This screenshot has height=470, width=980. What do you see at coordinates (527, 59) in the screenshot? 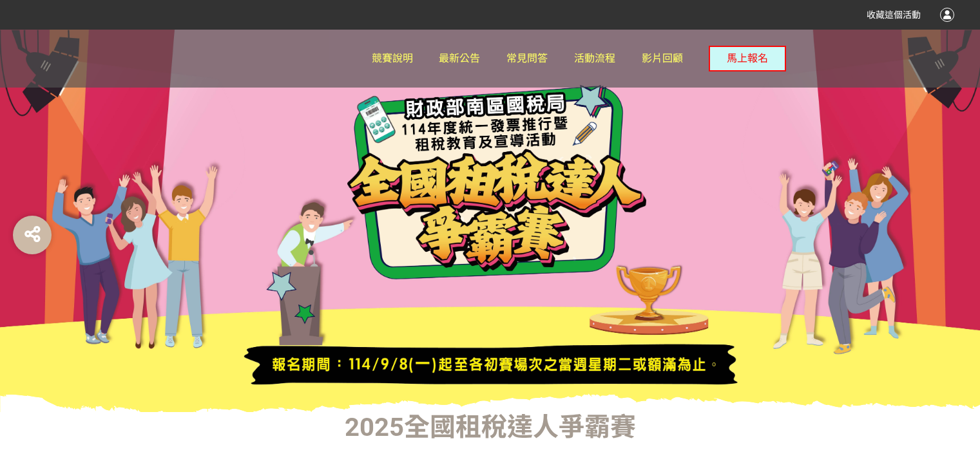
I see `a: 常見問答` at bounding box center [527, 59].